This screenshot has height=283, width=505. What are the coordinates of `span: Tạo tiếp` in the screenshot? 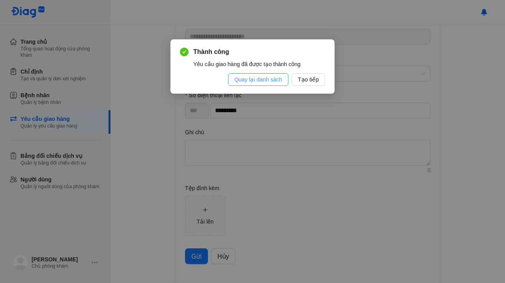 It's located at (308, 80).